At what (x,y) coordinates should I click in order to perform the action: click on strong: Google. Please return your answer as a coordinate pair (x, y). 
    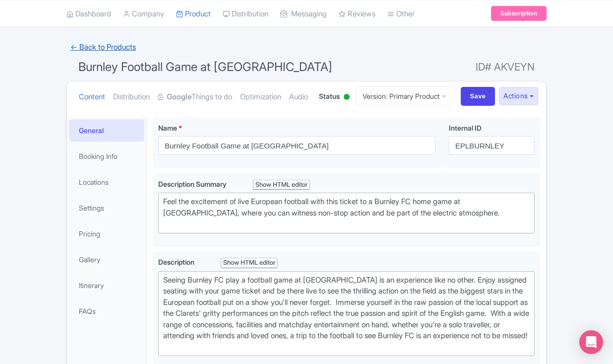
    Looking at the image, I should click on (179, 97).